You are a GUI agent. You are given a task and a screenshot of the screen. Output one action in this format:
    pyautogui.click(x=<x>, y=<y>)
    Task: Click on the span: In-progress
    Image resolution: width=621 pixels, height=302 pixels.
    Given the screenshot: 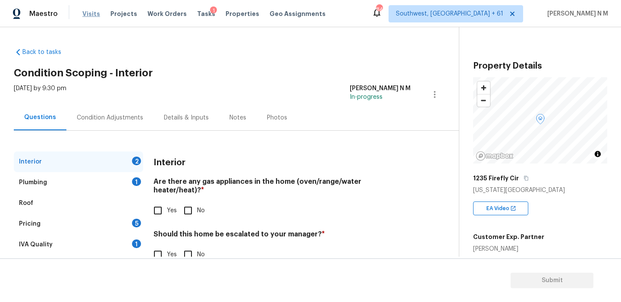 What is the action you would take?
    pyautogui.click(x=366, y=97)
    